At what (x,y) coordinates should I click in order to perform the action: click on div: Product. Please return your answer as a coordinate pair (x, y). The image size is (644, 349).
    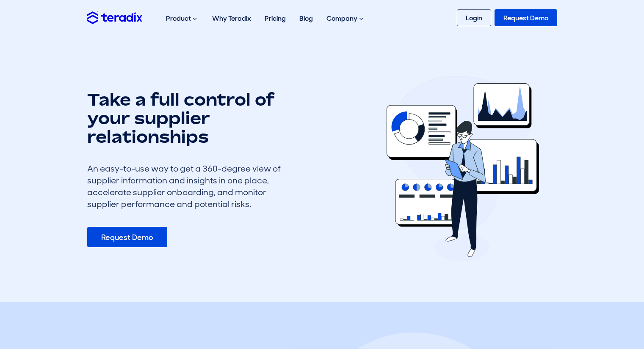
    Looking at the image, I should click on (182, 19).